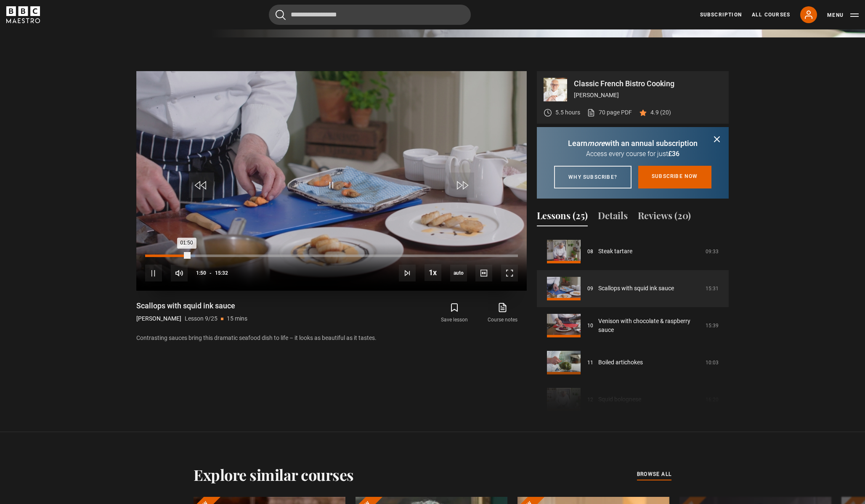 This screenshot has width=865, height=504. Describe the element at coordinates (593, 177) in the screenshot. I see `a: Why subscribe?` at that location.